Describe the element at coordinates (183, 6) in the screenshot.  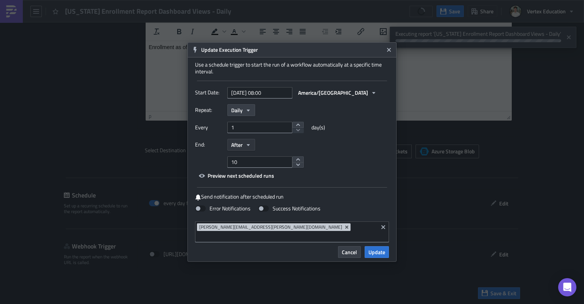
I see `body: Rich Text Area. Press ALT-0 for help.` at that location.